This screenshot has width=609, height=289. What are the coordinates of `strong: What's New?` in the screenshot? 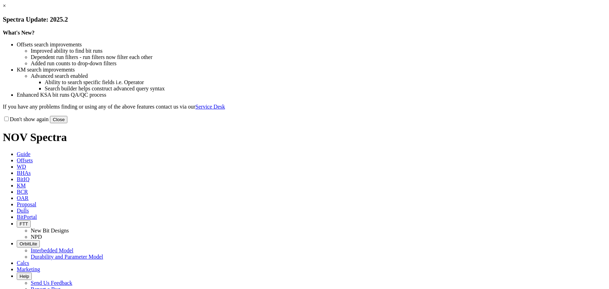 It's located at (19, 32).